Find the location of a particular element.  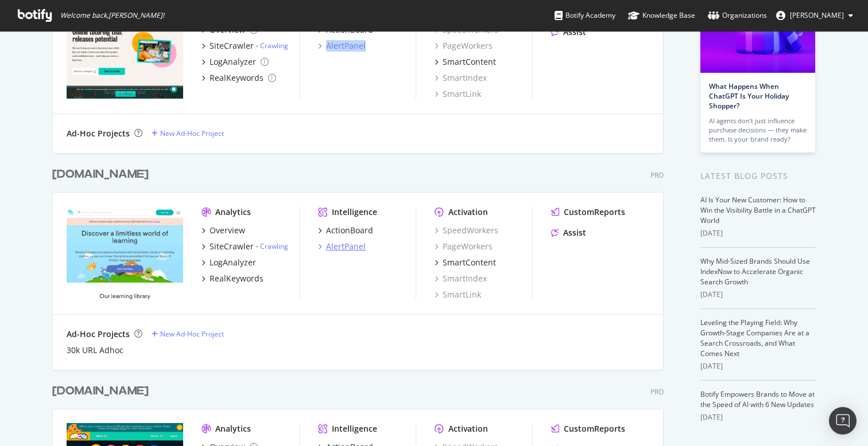

div: AI agents don’t just influence purchase decisions — they make them. Is your brand ready? is located at coordinates (758, 130).